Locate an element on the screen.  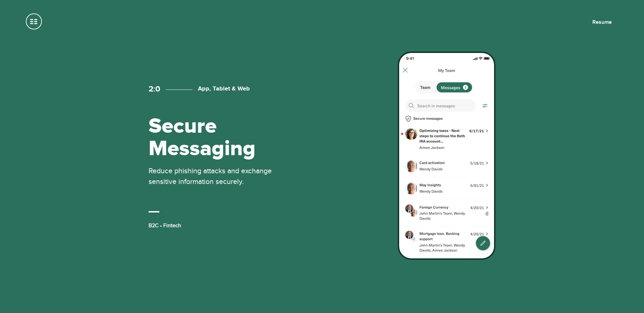
p: Reduce phishing attacks and exchange sensitive information securely. is located at coordinates (216, 176).